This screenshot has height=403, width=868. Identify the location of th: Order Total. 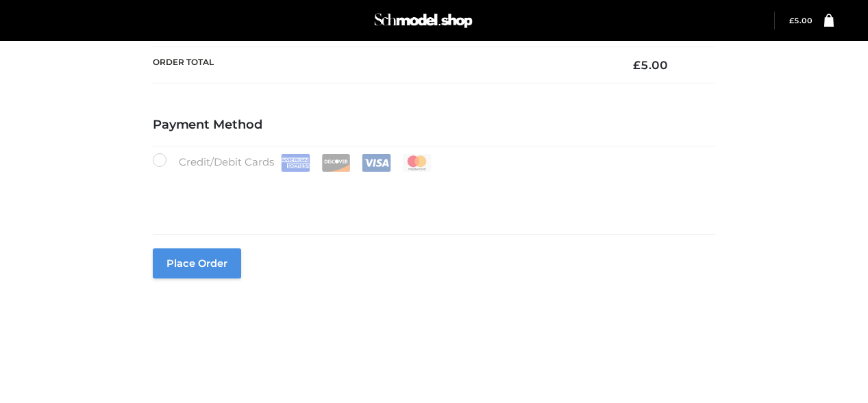
(382, 64).